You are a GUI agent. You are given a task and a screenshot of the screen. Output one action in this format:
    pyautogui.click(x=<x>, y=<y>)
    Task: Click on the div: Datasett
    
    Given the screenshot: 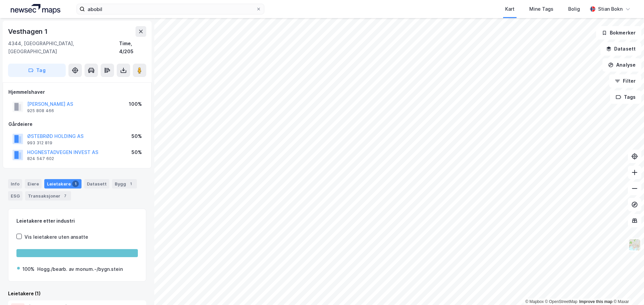 What is the action you would take?
    pyautogui.click(x=97, y=184)
    